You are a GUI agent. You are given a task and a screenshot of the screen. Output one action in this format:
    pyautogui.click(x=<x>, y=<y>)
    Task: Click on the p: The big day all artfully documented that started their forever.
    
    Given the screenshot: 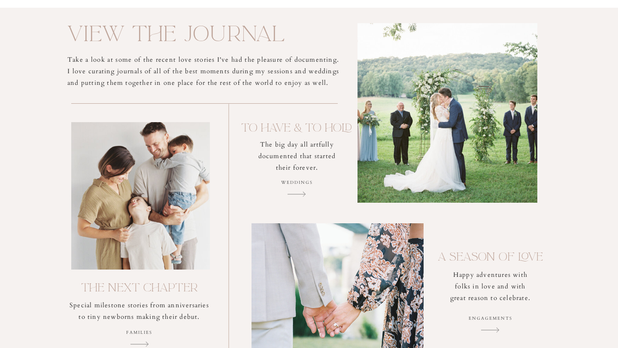 What is the action you would take?
    pyautogui.click(x=297, y=158)
    